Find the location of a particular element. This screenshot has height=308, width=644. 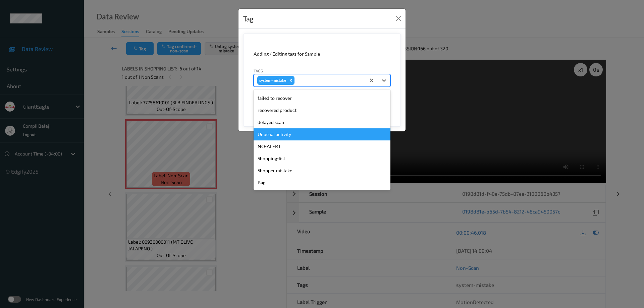

div: Bag is located at coordinates (322, 183).